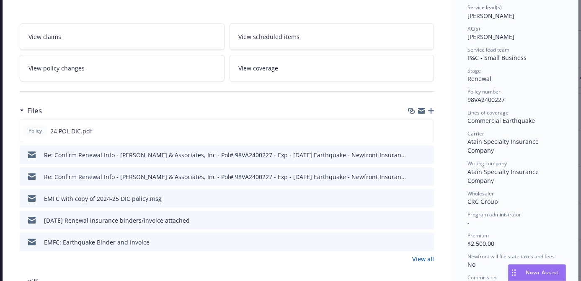  I want to click on span: Wholesaler, so click(481, 193).